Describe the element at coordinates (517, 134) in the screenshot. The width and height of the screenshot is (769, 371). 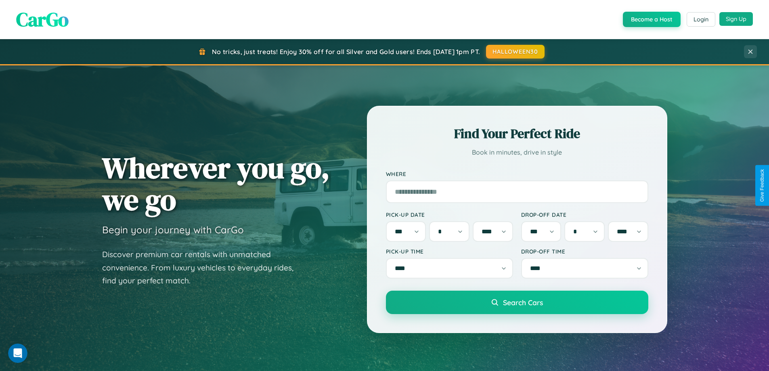
I see `h2: Find Your Perfect Ride` at that location.